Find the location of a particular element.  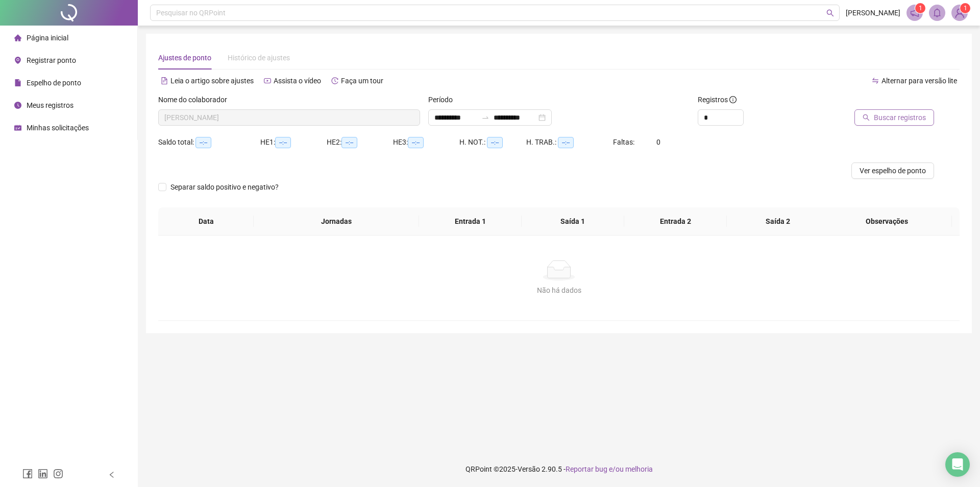

span: Registrar ponto is located at coordinates (51, 60).